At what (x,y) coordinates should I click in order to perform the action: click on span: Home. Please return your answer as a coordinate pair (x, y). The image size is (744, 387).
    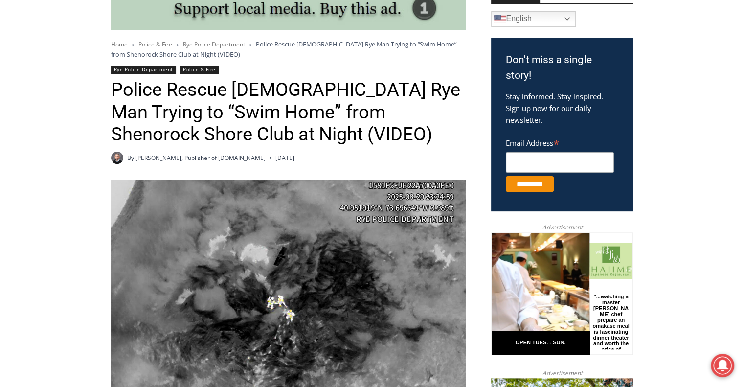
    Looking at the image, I should click on (119, 44).